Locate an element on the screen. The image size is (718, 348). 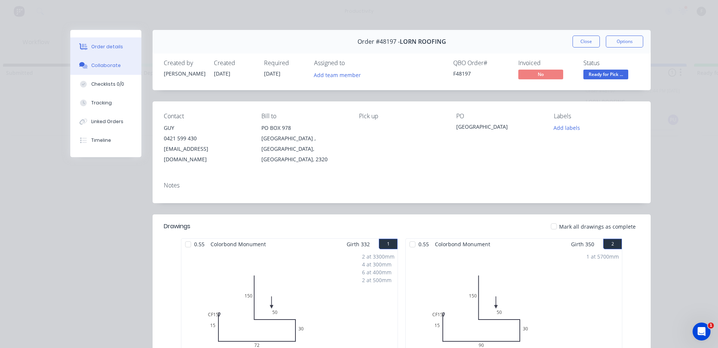
span: Order #48197 - is located at coordinates (378, 42).